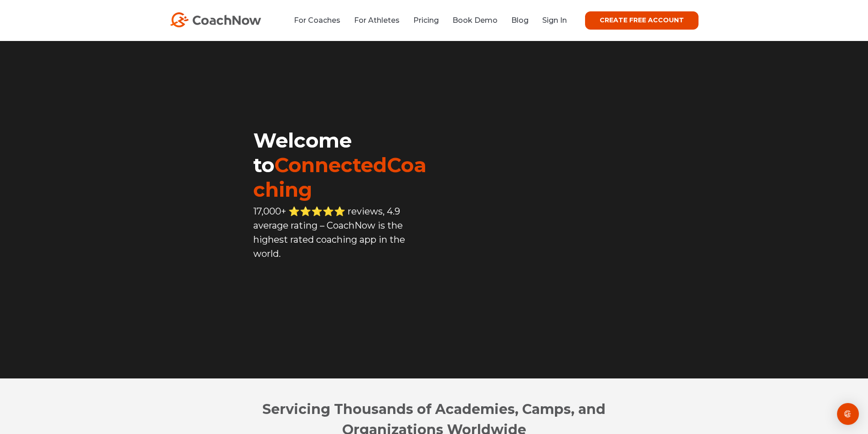 The image size is (868, 434). I want to click on span: ConnectedCoaching, so click(340, 177).